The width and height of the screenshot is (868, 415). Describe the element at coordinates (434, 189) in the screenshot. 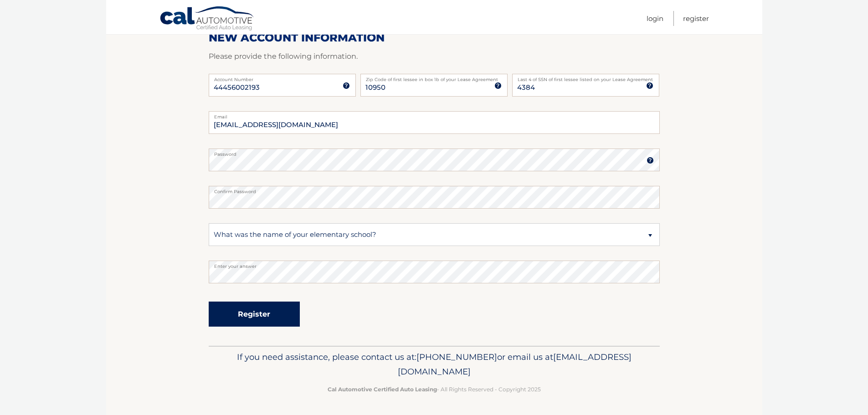

I see `label: Confirm Password` at that location.